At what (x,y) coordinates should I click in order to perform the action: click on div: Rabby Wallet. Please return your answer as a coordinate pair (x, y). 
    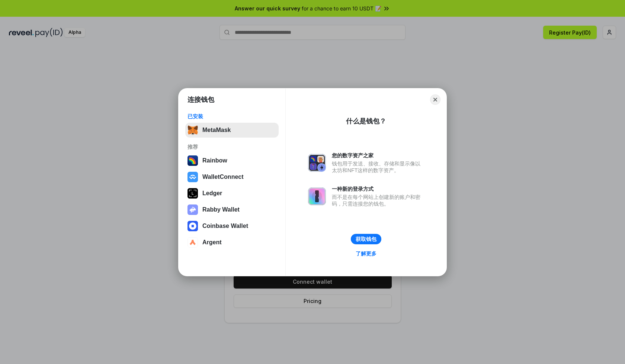
    Looking at the image, I should click on (221, 210).